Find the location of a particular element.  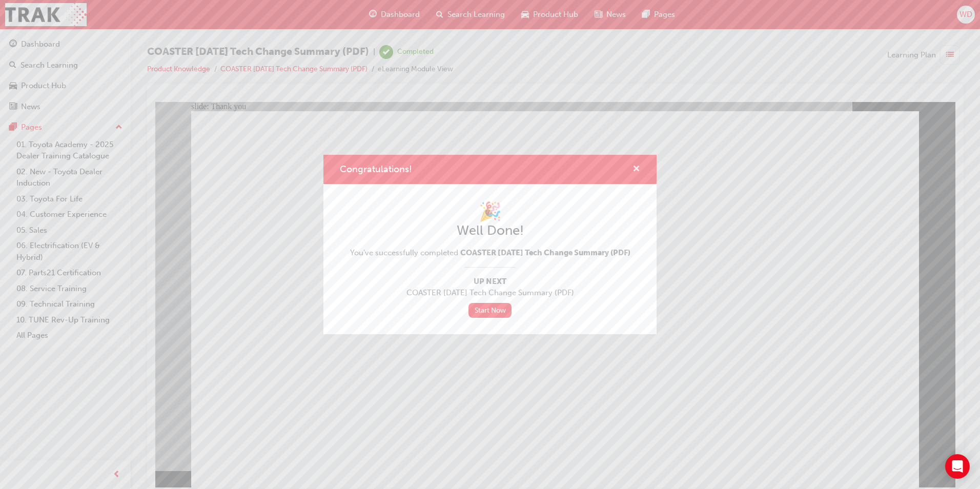

button: cross-icon is located at coordinates (636, 170).